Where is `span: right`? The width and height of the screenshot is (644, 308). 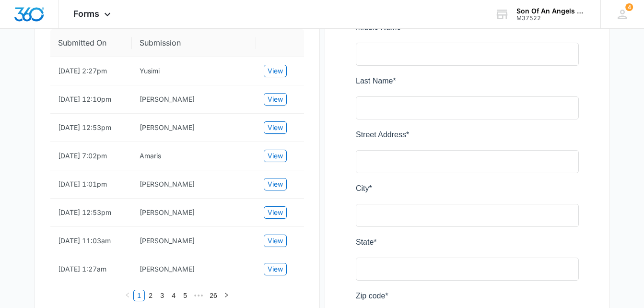
span: right is located at coordinates (226, 295).